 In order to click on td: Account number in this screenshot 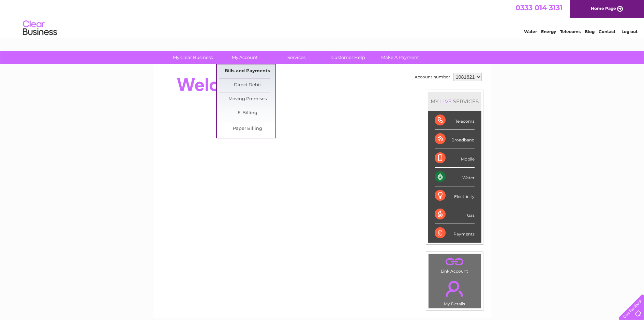, I will do `click(433, 77)`.